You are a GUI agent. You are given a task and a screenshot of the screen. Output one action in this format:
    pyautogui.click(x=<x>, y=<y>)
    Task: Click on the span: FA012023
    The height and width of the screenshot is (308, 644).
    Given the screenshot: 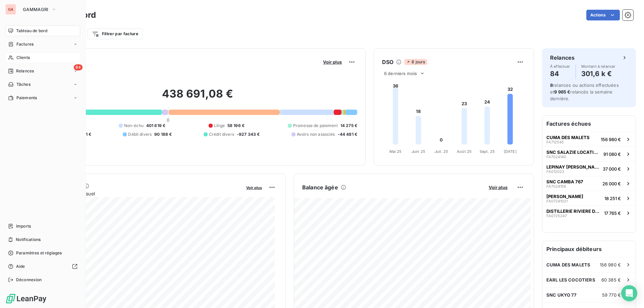 What is the action you would take?
    pyautogui.click(x=555, y=172)
    